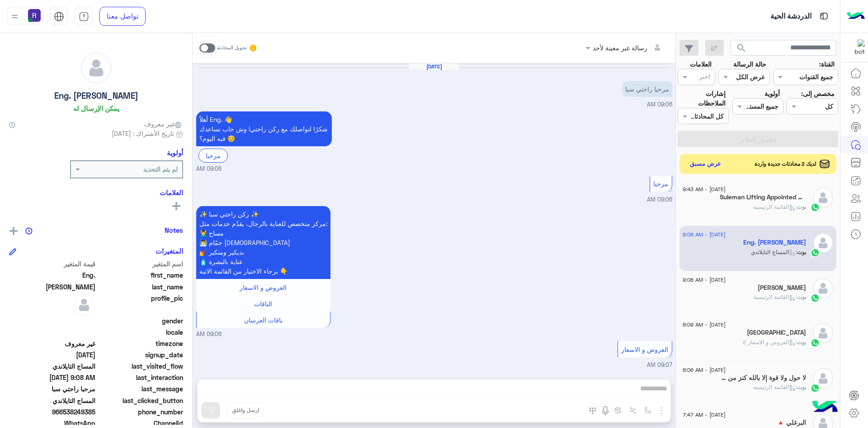  I want to click on span: last_message, so click(140, 389).